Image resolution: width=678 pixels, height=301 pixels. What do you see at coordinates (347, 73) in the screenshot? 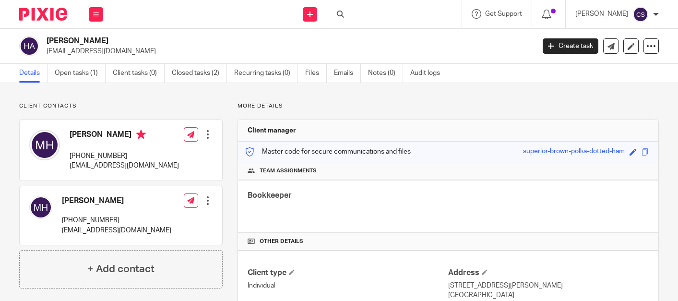
I see `a: Emails` at bounding box center [347, 73].